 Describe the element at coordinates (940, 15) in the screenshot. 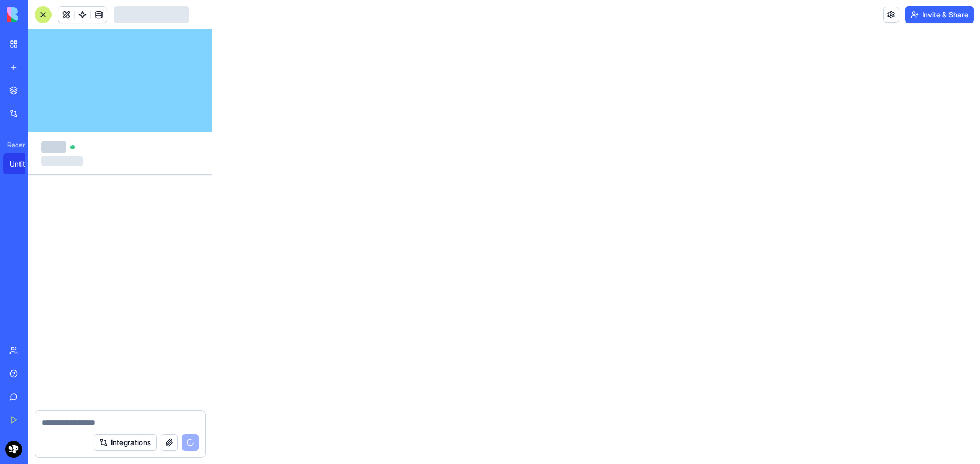

I see `button: Invite & Share` at that location.